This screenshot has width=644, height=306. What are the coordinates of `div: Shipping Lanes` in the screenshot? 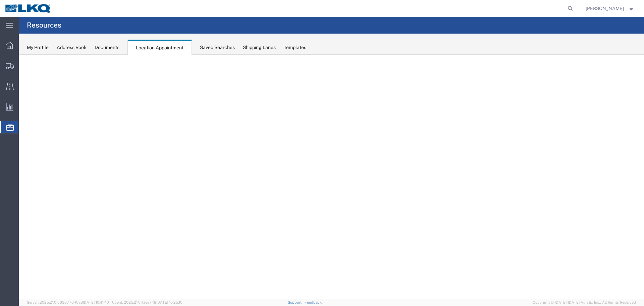 It's located at (260, 48).